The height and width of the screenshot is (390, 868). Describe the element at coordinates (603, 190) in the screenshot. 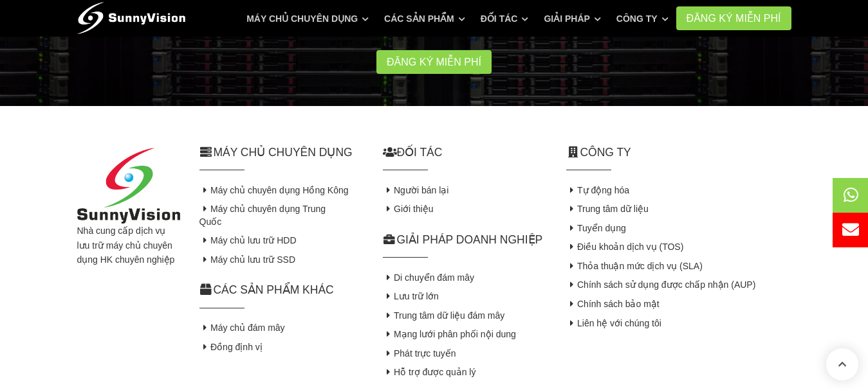

I see `font: Tự động hóa` at that location.